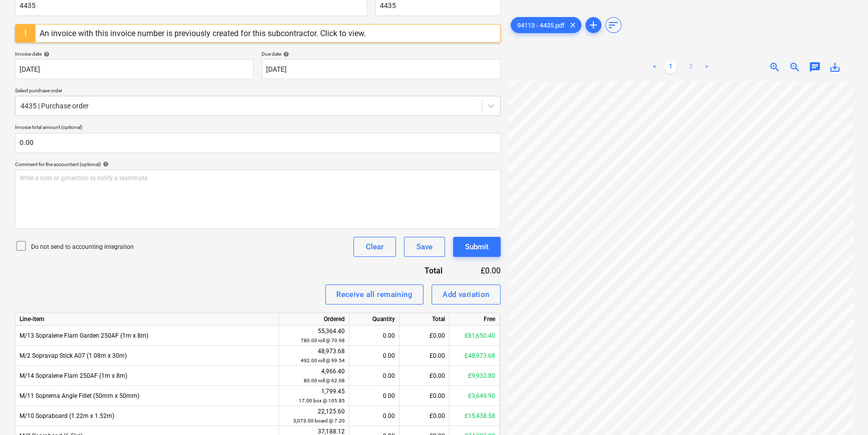 Image resolution: width=868 pixels, height=435 pixels. Describe the element at coordinates (466, 294) in the screenshot. I see `button: Add variation` at that location.